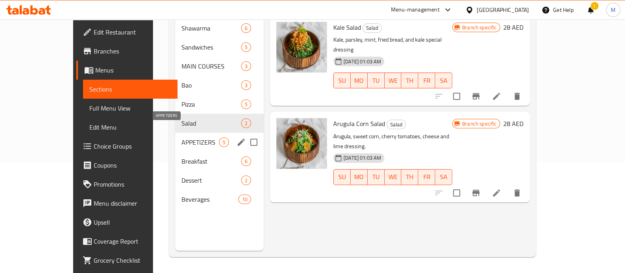 This screenshot has width=625, height=273. Describe the element at coordinates (427, 177) in the screenshot. I see `button: FR` at that location.